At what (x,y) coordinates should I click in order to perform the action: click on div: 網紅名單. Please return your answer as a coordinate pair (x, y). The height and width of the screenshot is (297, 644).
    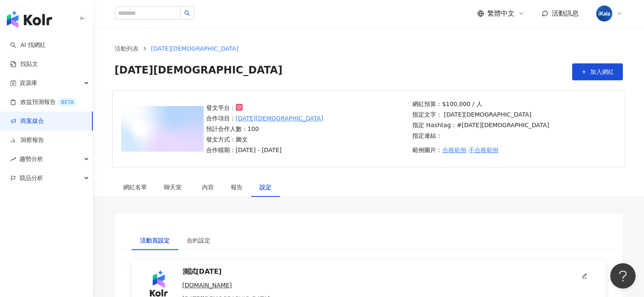
    Looking at the image, I should click on (135, 187).